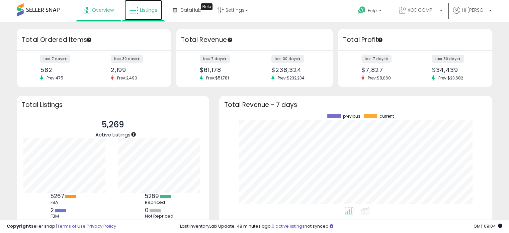 The height and width of the screenshot is (233, 509). I want to click on div: $238,324, so click(296, 70).